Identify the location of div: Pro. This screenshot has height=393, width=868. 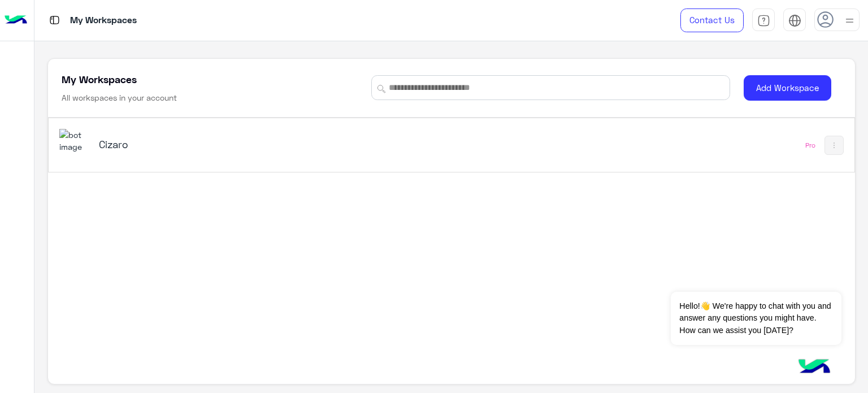
(810, 145).